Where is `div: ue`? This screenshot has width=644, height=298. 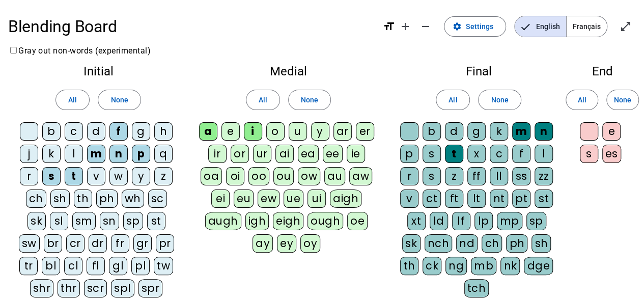
div: ue is located at coordinates (293, 199).